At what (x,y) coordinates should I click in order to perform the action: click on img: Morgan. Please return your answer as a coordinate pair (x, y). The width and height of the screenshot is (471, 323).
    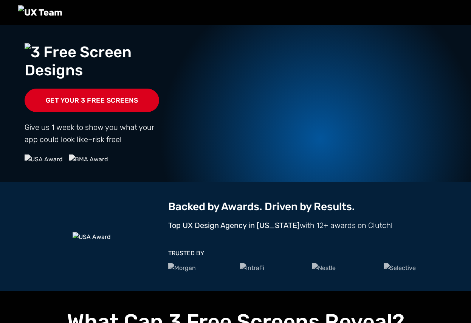
    Looking at the image, I should click on (182, 268).